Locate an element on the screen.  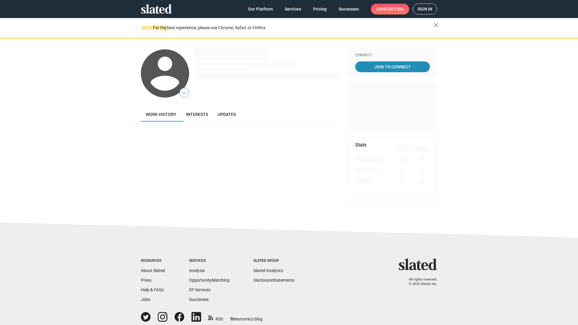
span: Updates is located at coordinates (227, 114).